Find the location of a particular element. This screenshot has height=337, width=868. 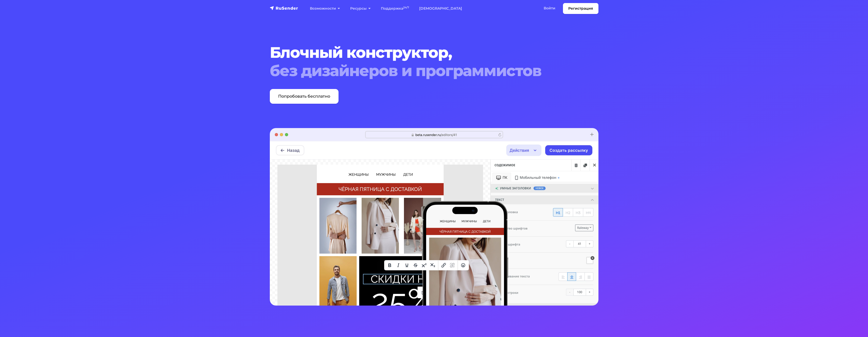

span: без дизайнеров и программистов is located at coordinates (420, 71).